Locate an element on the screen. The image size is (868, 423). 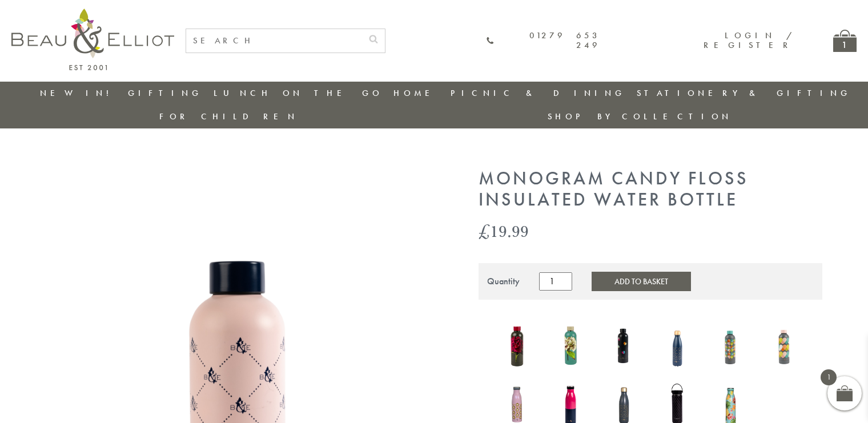
a: Carnaby Eclipse Insulated Water Bottle is located at coordinates (784, 346).